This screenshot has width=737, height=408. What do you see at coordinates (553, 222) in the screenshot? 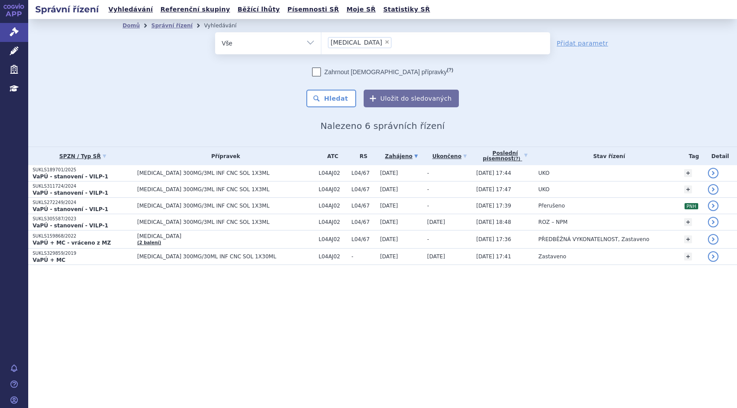
I see `span: ROZ – NPM` at bounding box center [553, 222].